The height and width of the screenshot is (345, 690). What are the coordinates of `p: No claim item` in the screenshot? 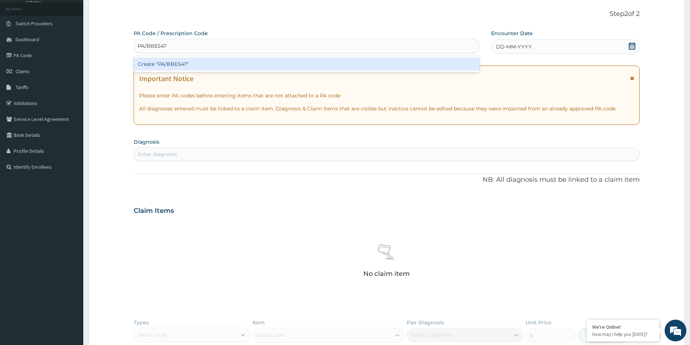 It's located at (386, 274).